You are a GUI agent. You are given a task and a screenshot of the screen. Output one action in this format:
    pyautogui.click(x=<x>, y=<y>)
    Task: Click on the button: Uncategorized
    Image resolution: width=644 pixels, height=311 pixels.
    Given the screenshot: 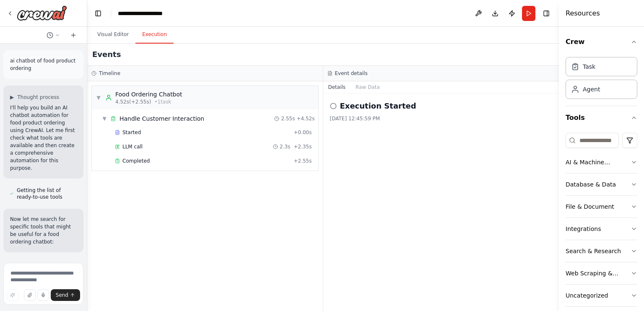 What is the action you would take?
    pyautogui.click(x=601, y=296)
    